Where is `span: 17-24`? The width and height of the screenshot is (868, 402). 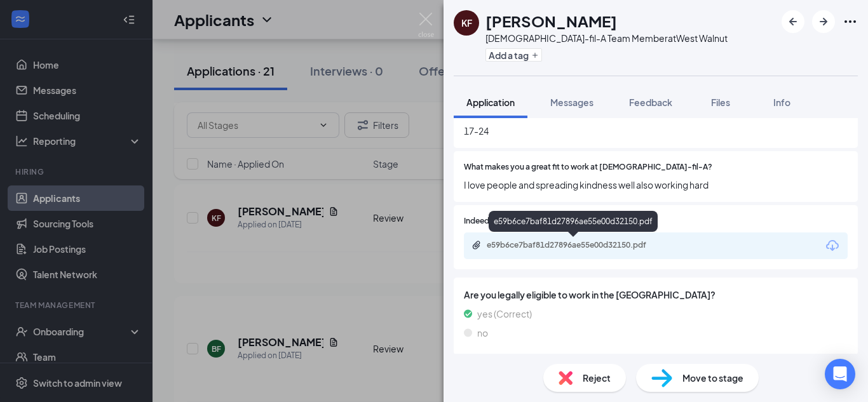
span: 17-24 is located at coordinates (656, 131).